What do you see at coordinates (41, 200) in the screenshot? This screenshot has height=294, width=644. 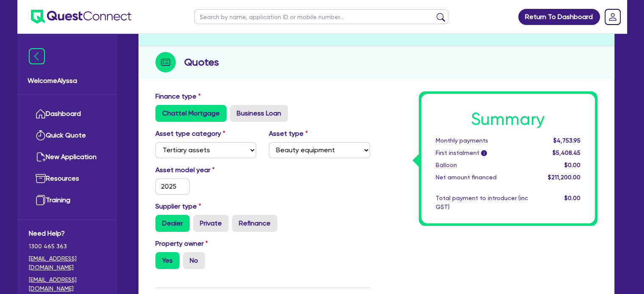 I see `img: training` at bounding box center [41, 200].